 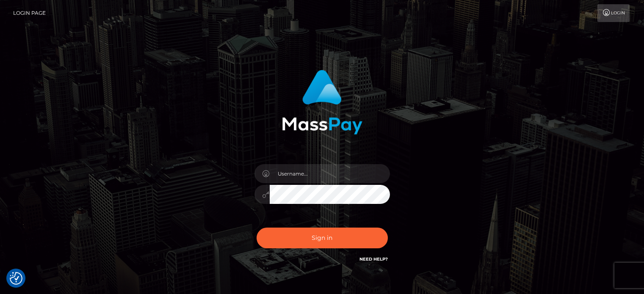 I want to click on button: Sign in, so click(x=322, y=237).